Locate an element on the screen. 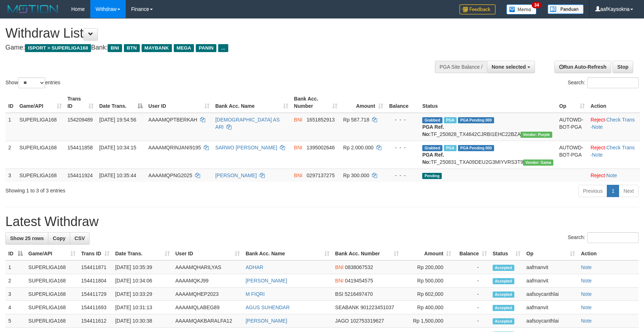 The height and width of the screenshot is (332, 644). span: BSI is located at coordinates (339, 294).